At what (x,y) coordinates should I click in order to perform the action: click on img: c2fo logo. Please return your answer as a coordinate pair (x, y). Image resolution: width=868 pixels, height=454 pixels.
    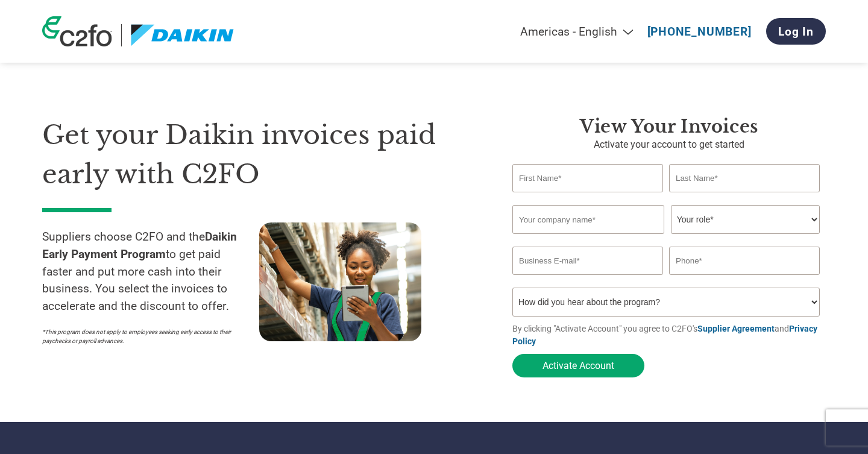
    Looking at the image, I should click on (77, 31).